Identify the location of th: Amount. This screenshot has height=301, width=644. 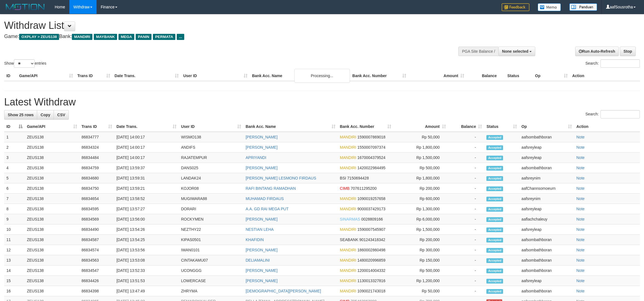
(437, 76).